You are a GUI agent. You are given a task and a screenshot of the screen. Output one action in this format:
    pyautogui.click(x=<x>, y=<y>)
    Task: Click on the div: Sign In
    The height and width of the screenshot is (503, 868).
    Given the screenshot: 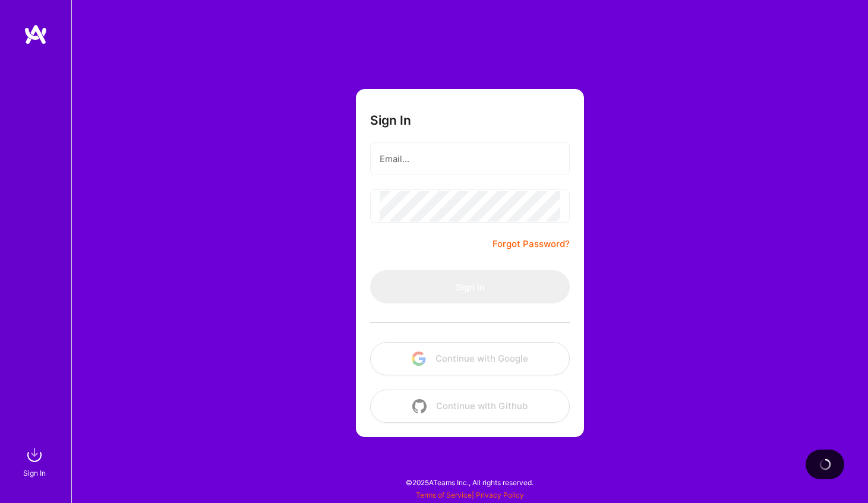 What is the action you would take?
    pyautogui.click(x=34, y=473)
    